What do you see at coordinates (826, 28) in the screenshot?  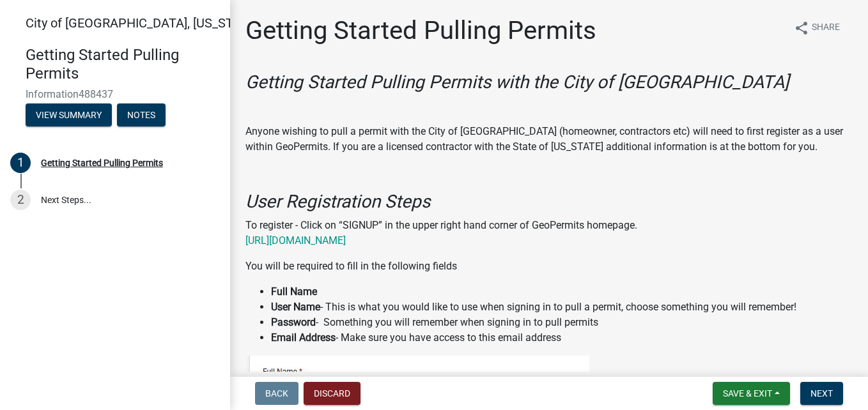 I see `span: Share` at bounding box center [826, 28].